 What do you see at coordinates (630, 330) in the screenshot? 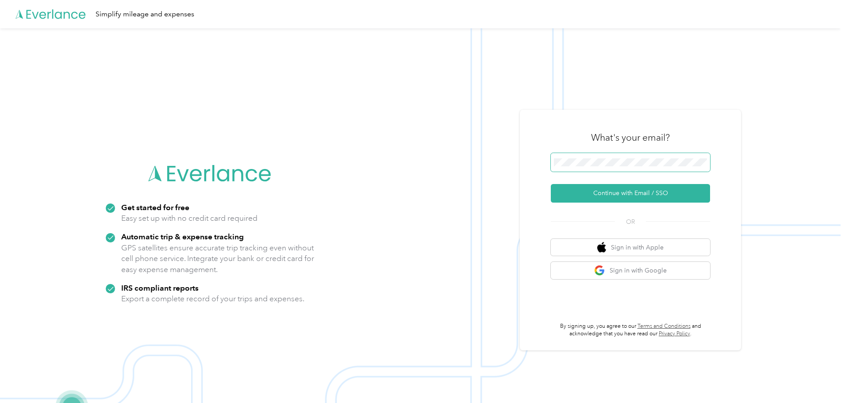
I see `p: By signing up, you agree to our and acknowledge that you have read our .` at bounding box center [630, 330].